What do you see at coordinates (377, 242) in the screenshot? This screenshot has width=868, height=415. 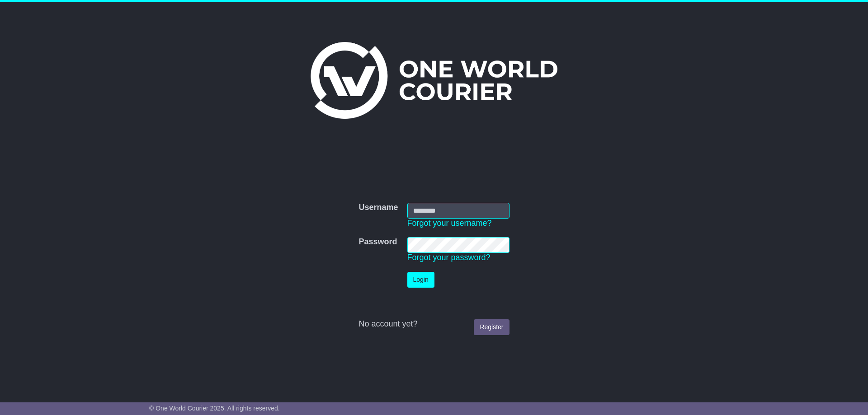 I see `label: Password` at bounding box center [377, 242].